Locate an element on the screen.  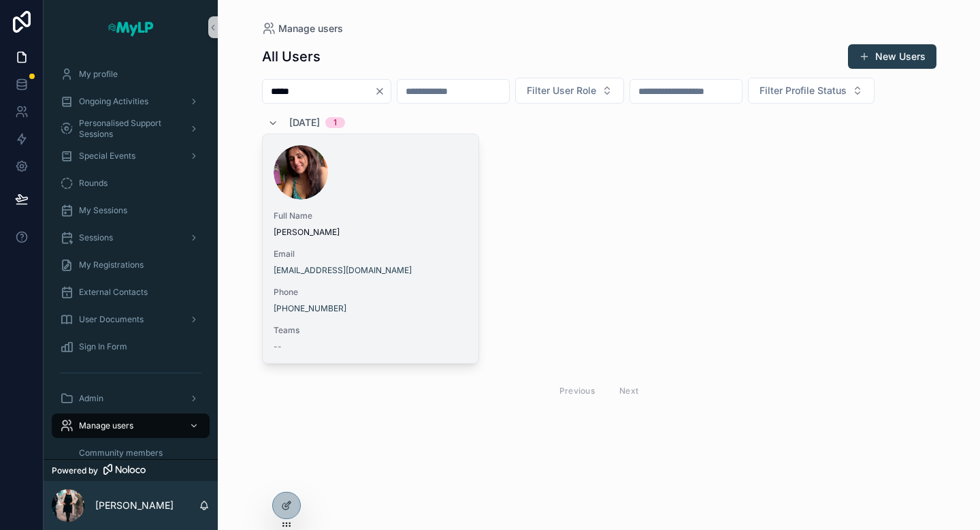
span: Filter Profile Status is located at coordinates (803, 91).